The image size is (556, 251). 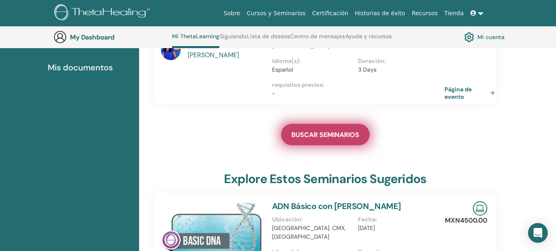 What do you see at coordinates (276, 13) in the screenshot?
I see `a: Cursos y Seminarios` at bounding box center [276, 13].